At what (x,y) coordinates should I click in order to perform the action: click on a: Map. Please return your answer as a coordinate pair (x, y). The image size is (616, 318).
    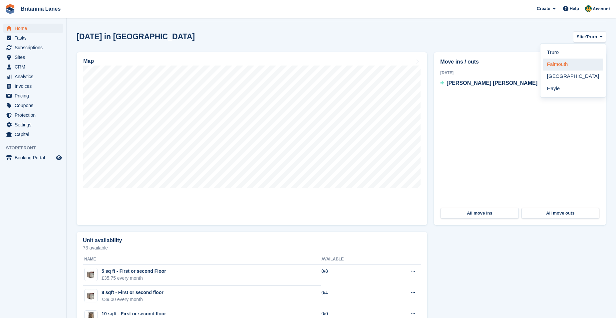
    Looking at the image, I should click on (252, 139).